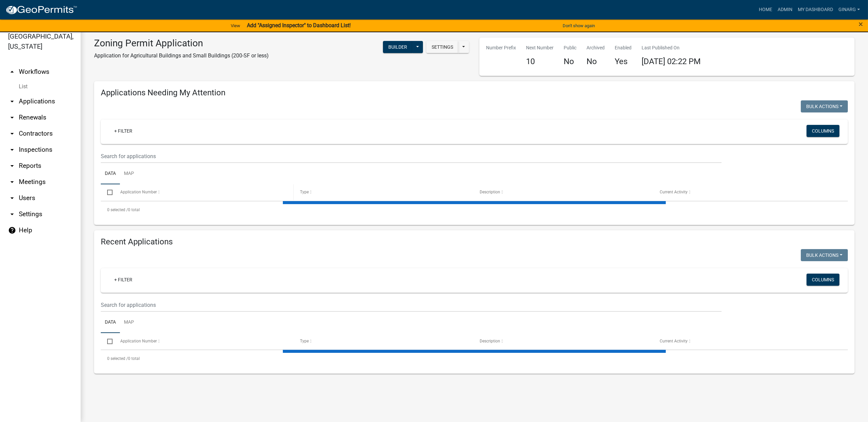 This screenshot has width=868, height=422. I want to click on button: Don't show again, so click(579, 26).